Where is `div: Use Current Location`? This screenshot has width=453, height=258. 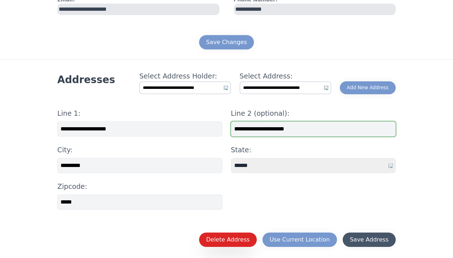 div: Use Current Location is located at coordinates (300, 239).